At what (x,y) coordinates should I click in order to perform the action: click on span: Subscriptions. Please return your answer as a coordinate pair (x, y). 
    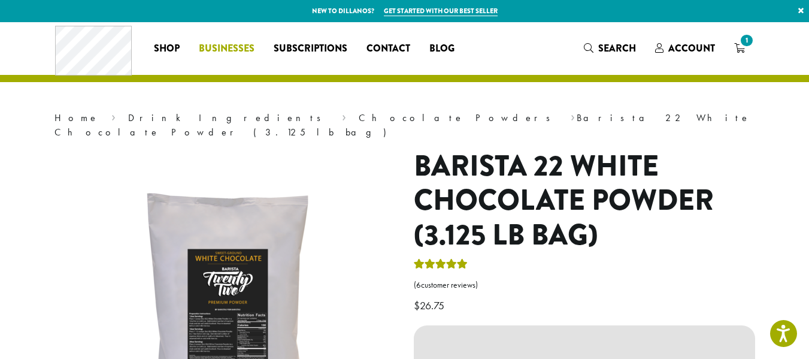
    Looking at the image, I should click on (310, 48).